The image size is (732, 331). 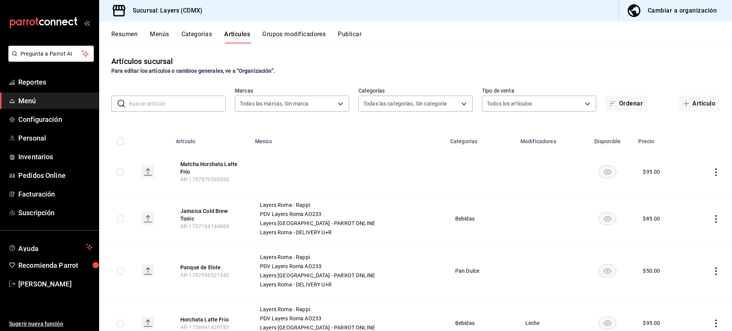 I want to click on button: Categorías, so click(x=197, y=37).